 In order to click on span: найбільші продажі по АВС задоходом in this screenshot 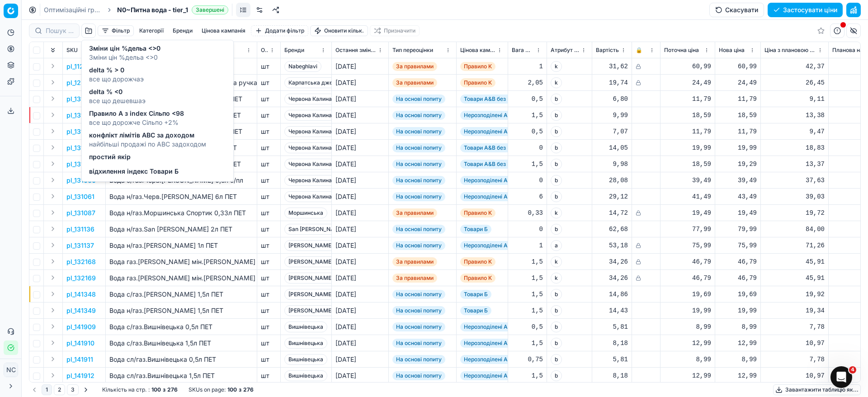, I will do `click(148, 144)`.